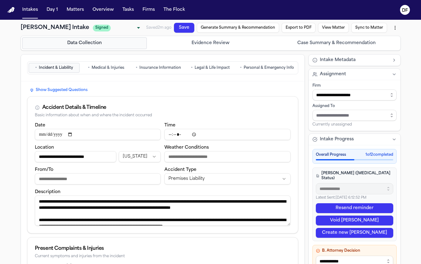  Describe the element at coordinates (108, 68) in the screenshot. I see `span: Medical & Injuries` at that location.